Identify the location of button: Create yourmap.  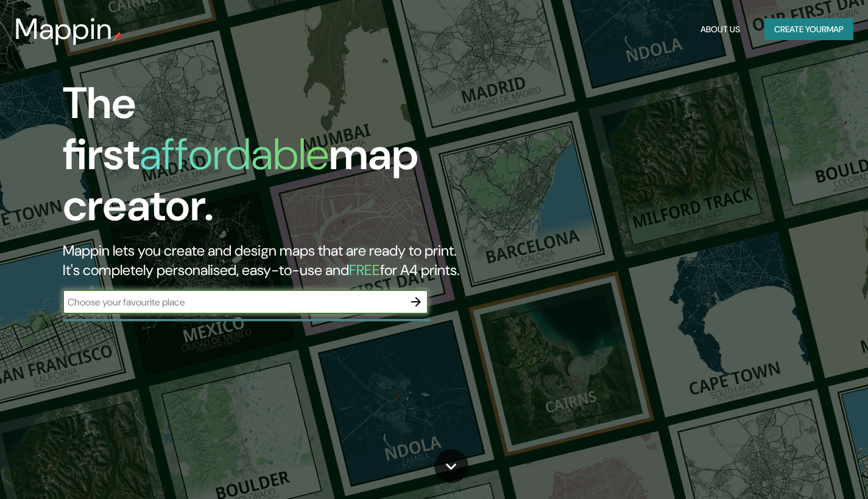
(809, 29).